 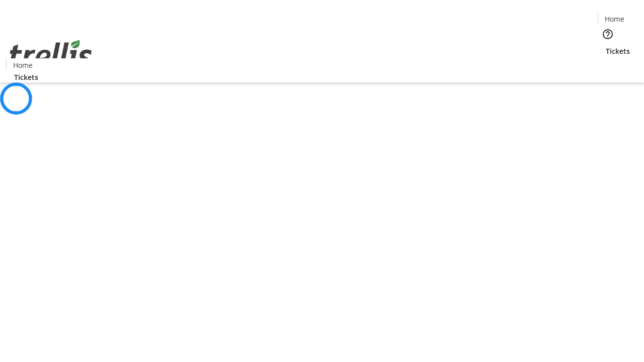 What do you see at coordinates (608, 34) in the screenshot?
I see `button: Help` at bounding box center [608, 34].